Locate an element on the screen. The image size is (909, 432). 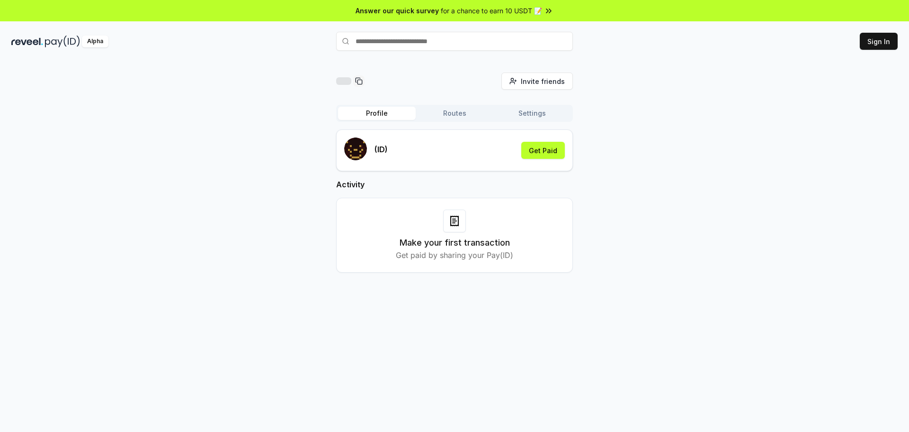
h3: Make your first transaction is located at coordinates (455, 243).